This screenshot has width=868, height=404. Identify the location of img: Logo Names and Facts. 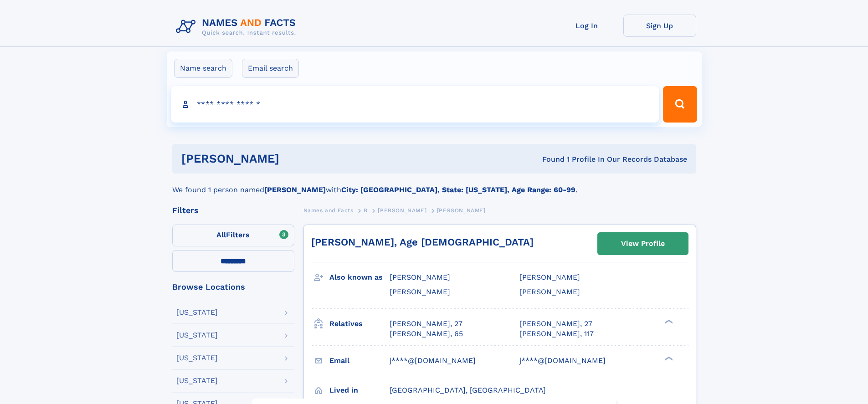
(238, 27).